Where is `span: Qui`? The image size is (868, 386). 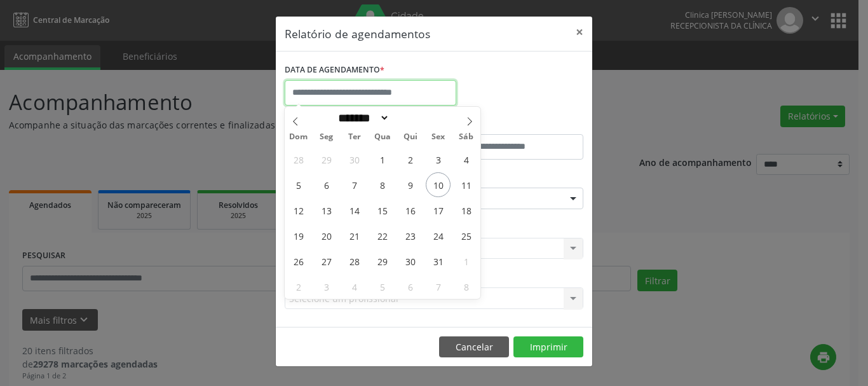
span: Qui is located at coordinates (411, 137).